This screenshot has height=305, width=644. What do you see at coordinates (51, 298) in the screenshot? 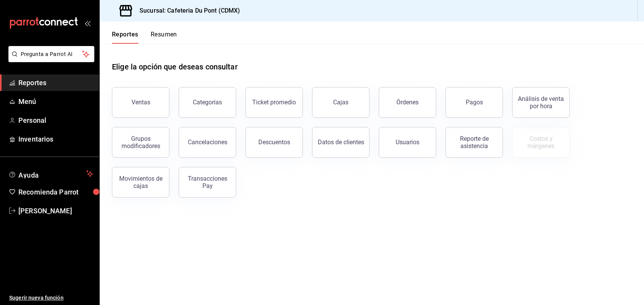
I see `span: Sugerir nueva función` at bounding box center [51, 298].